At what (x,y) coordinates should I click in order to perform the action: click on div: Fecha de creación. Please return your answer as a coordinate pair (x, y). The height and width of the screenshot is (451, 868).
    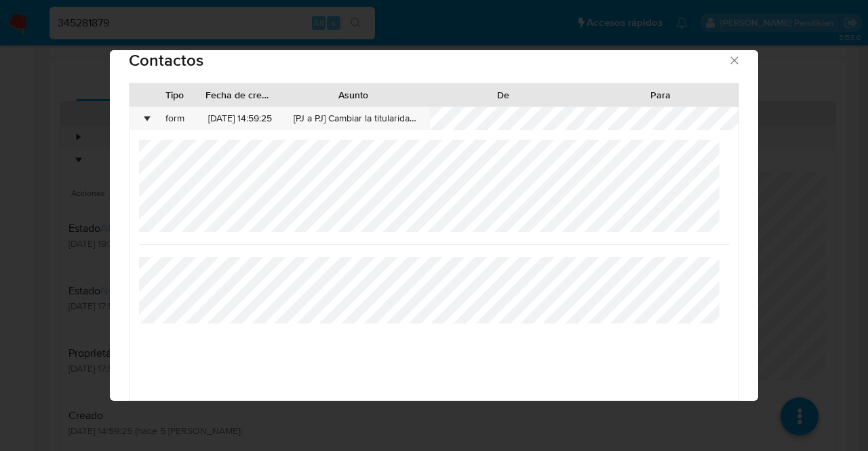
    Looking at the image, I should click on (239, 95).